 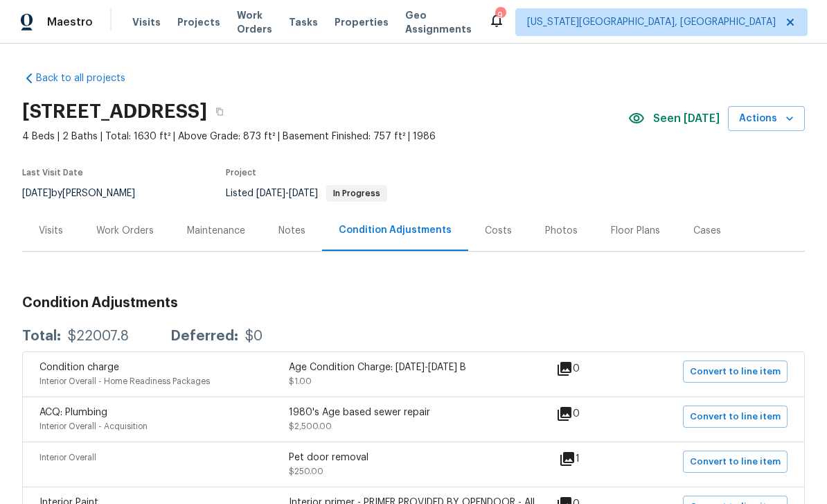 What do you see at coordinates (766, 119) in the screenshot?
I see `span: Actions` at bounding box center [766, 119].